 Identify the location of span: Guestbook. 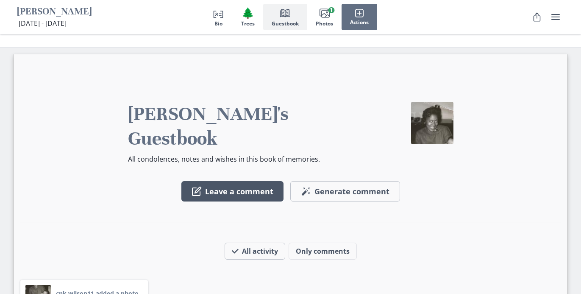
(285, 24).